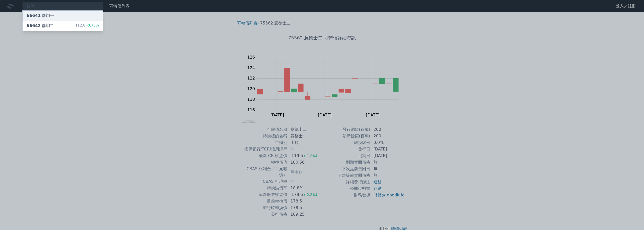 This screenshot has height=230, width=644. I want to click on span: 66641, so click(33, 15).